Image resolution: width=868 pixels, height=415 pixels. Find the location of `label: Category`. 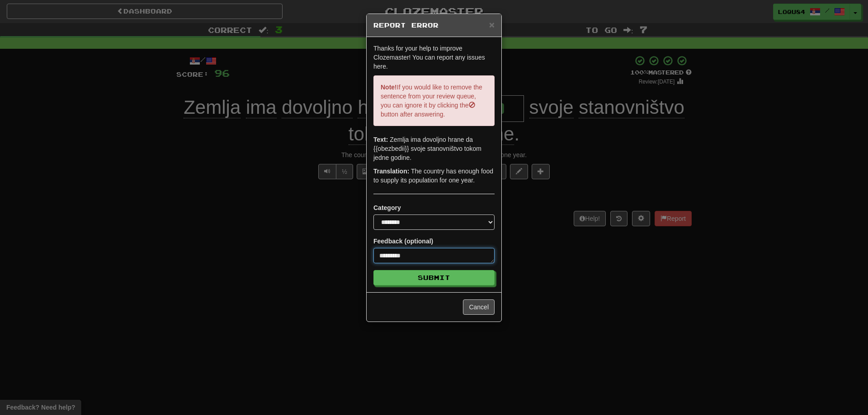

label: Category is located at coordinates (387, 208).